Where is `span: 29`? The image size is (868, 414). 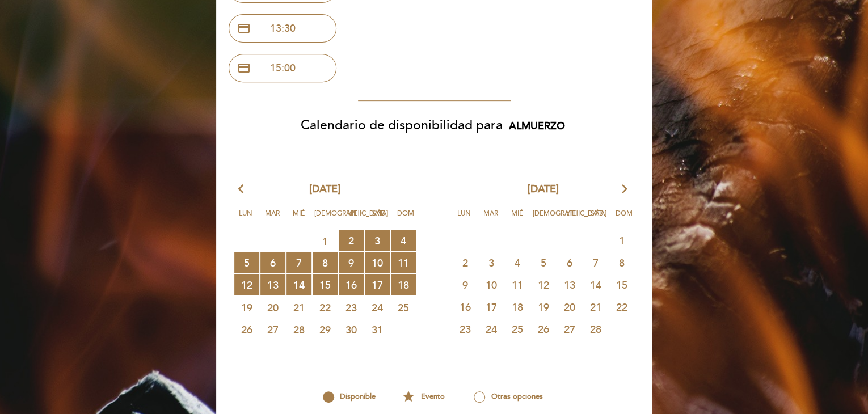
span: 29 is located at coordinates (325, 328).